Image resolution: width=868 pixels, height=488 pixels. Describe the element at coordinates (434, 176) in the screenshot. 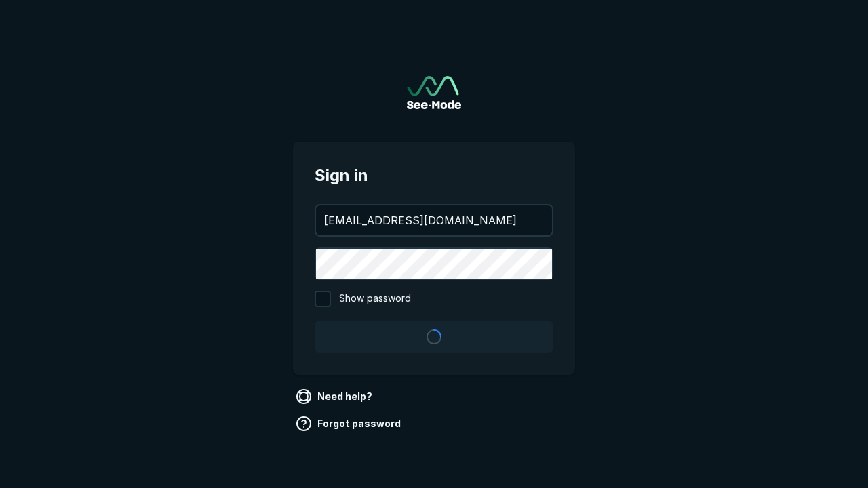

I see `span: Sign in` at that location.